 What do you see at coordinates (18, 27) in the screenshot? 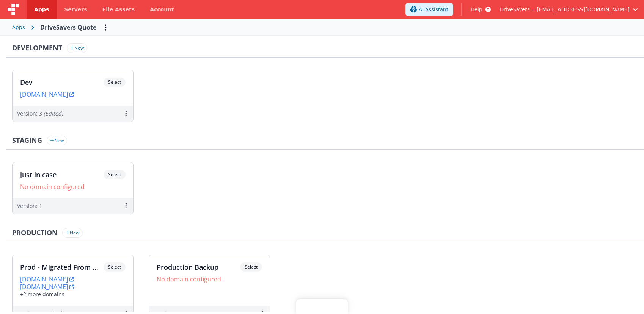
I see `div: Apps` at bounding box center [18, 27].